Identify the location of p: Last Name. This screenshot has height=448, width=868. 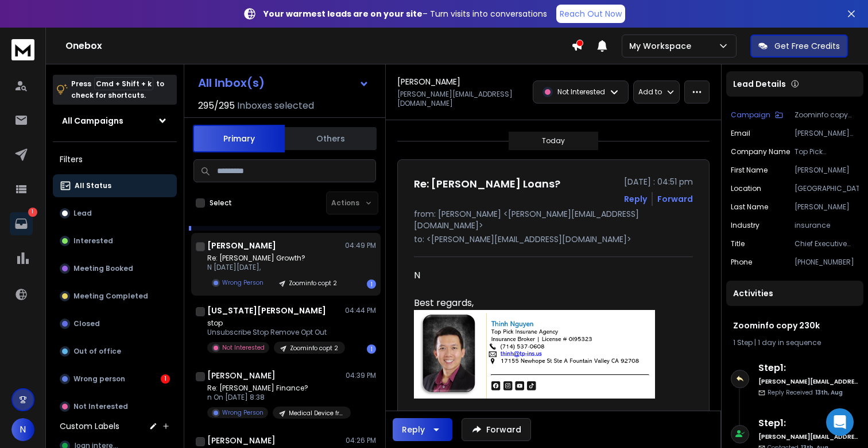
(749, 207).